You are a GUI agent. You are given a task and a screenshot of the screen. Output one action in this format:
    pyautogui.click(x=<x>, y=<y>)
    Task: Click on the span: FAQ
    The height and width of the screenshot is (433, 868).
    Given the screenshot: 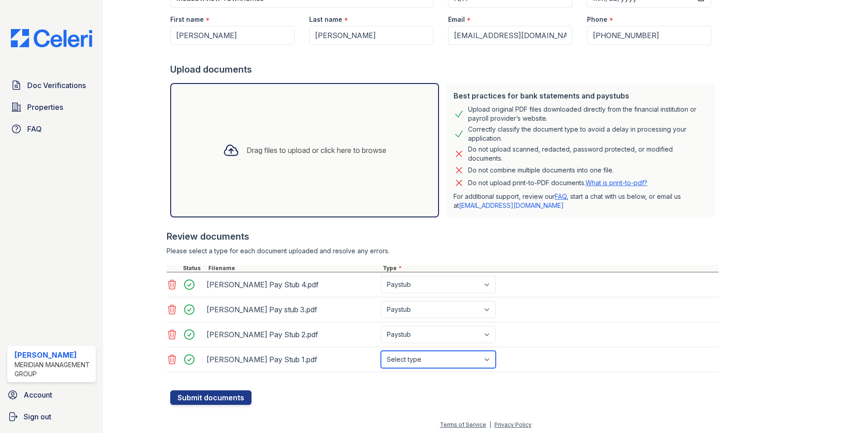 What is the action you would take?
    pyautogui.click(x=35, y=129)
    